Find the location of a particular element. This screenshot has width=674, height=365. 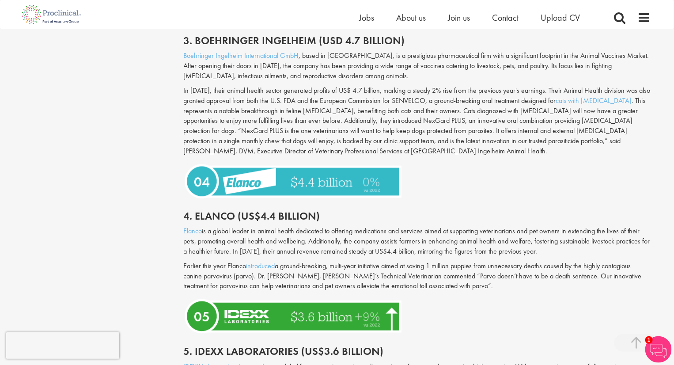

img: Chatbot is located at coordinates (659, 349).